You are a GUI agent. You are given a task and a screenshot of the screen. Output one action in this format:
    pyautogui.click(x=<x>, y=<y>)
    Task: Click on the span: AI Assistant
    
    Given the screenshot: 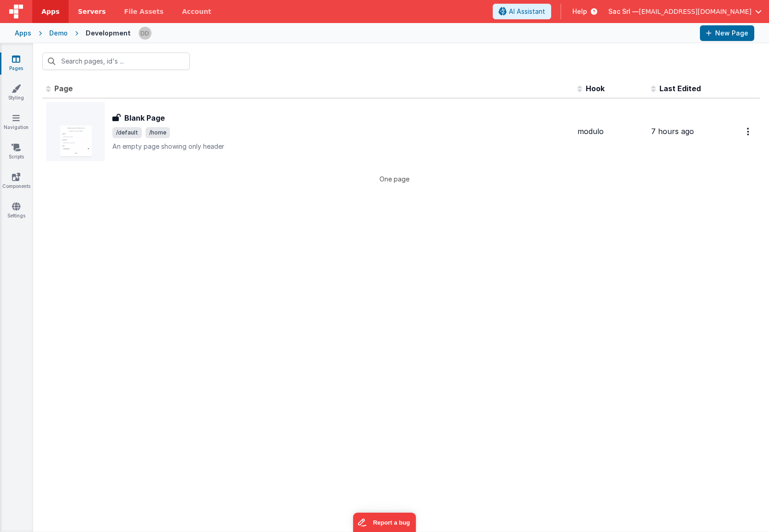 What is the action you would take?
    pyautogui.click(x=527, y=11)
    